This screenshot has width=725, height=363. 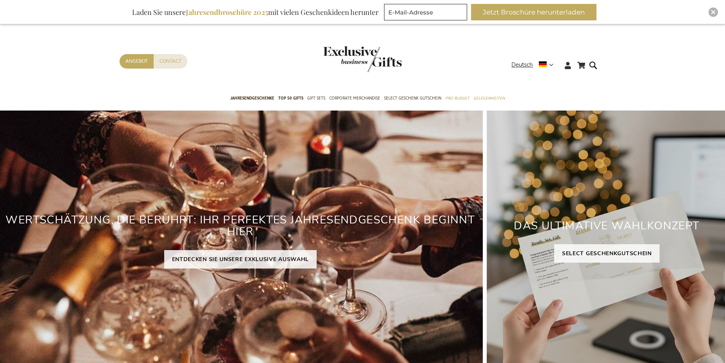 What do you see at coordinates (363, 59) in the screenshot?
I see `img: Exclusive Business gifts logo` at bounding box center [363, 59].